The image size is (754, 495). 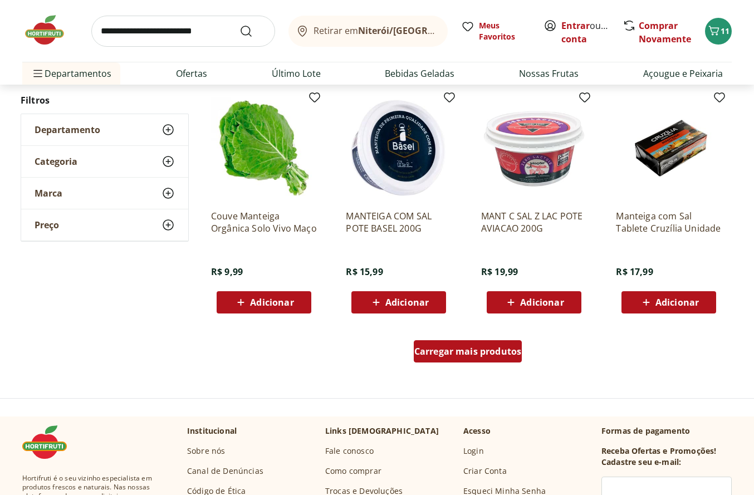 I want to click on a: Canal de Denúncias, so click(x=225, y=471).